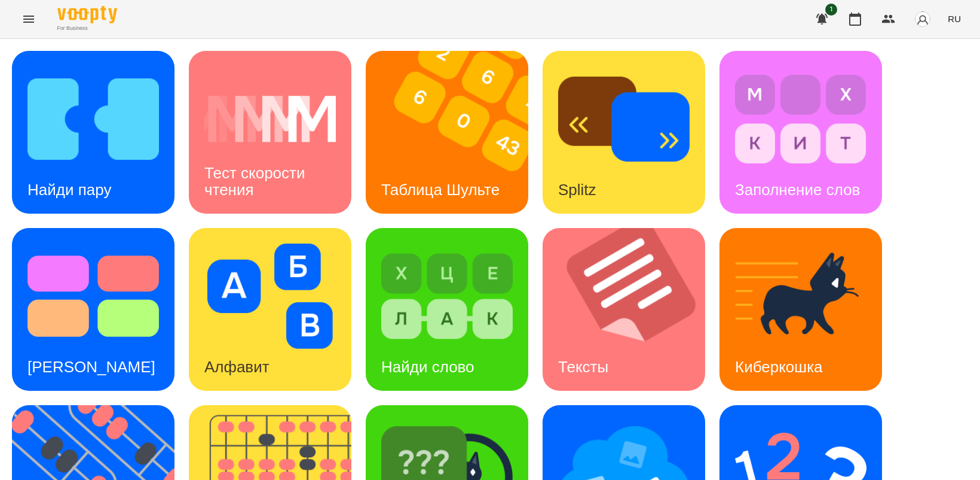 The image size is (980, 480). I want to click on a: SplitzSplitz, so click(624, 132).